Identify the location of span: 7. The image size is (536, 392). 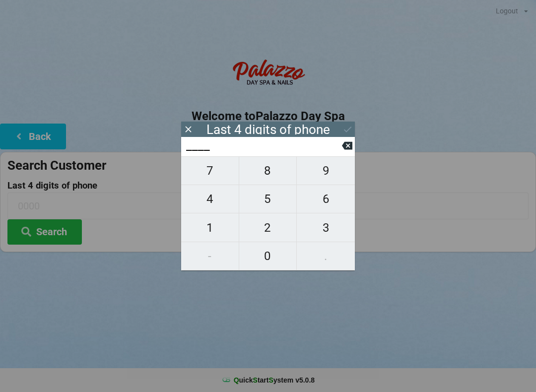
(210, 171).